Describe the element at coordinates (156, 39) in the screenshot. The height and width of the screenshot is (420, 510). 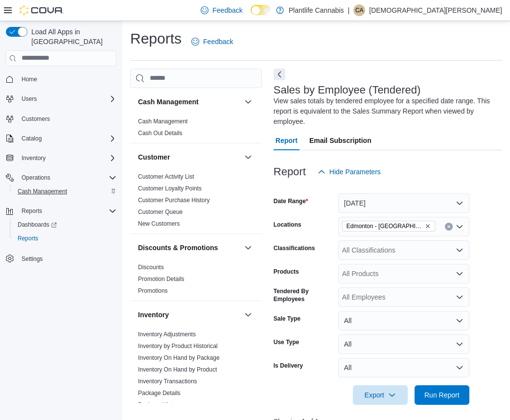
I see `h1: Reports` at that location.